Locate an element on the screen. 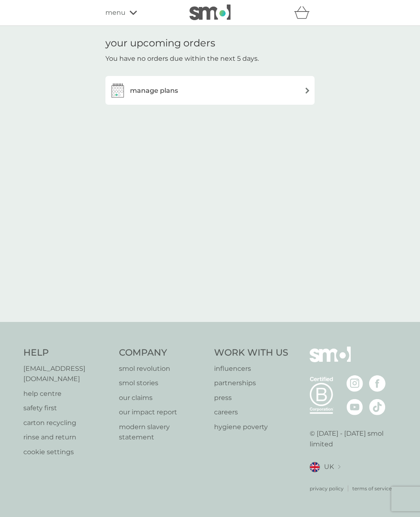 The height and width of the screenshot is (517, 420). span: menu is located at coordinates (115, 13).